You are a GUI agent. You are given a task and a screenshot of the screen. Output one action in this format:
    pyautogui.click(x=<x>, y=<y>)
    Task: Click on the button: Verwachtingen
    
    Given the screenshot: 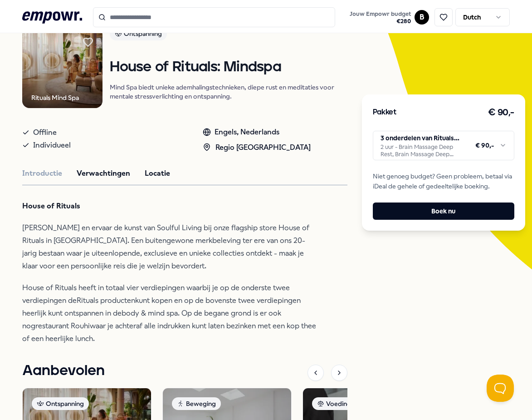 What is the action you would take?
    pyautogui.click(x=104, y=174)
    